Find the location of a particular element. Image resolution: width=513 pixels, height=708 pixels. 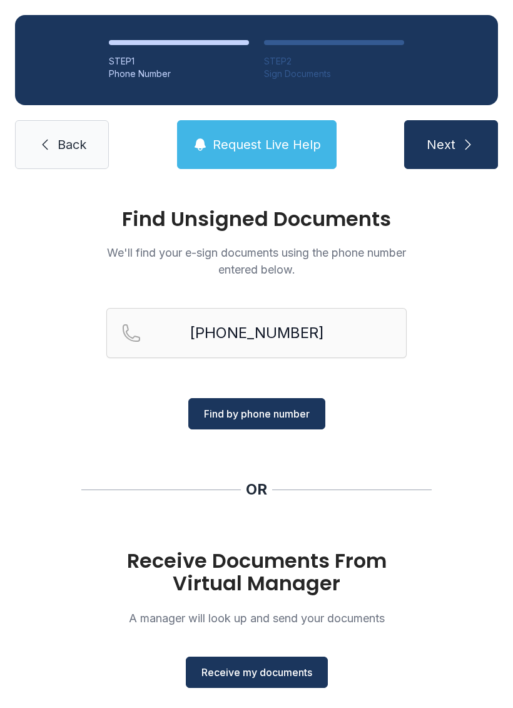

input: Reservation phone number is located at coordinates (257, 333).